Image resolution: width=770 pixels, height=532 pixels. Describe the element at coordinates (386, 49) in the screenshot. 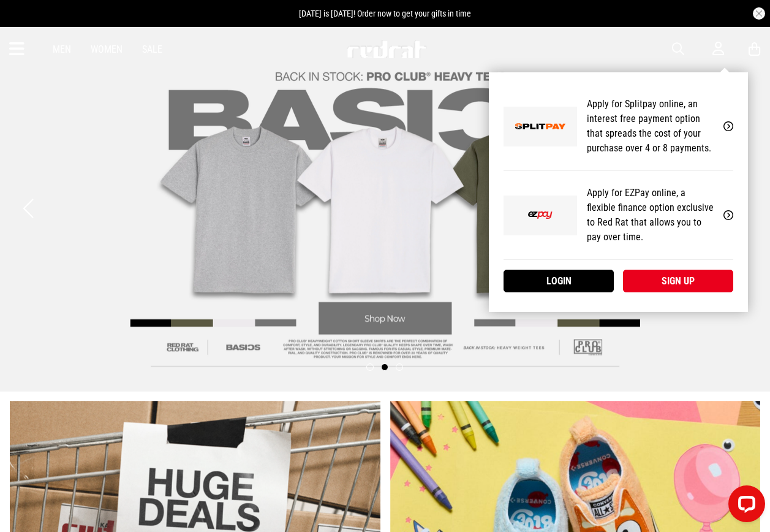

I see `img: Redrat logo` at that location.